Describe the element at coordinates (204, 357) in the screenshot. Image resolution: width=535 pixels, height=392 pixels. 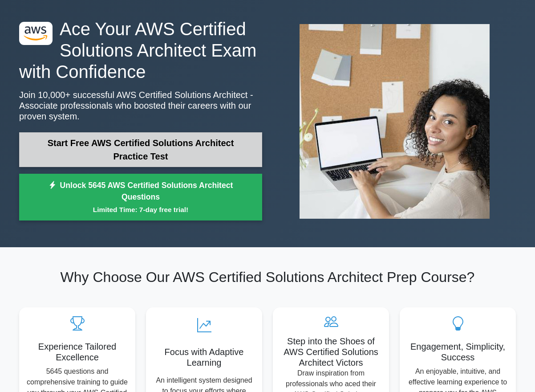
I see `h5: Focus with Adaptive Learning` at that location.